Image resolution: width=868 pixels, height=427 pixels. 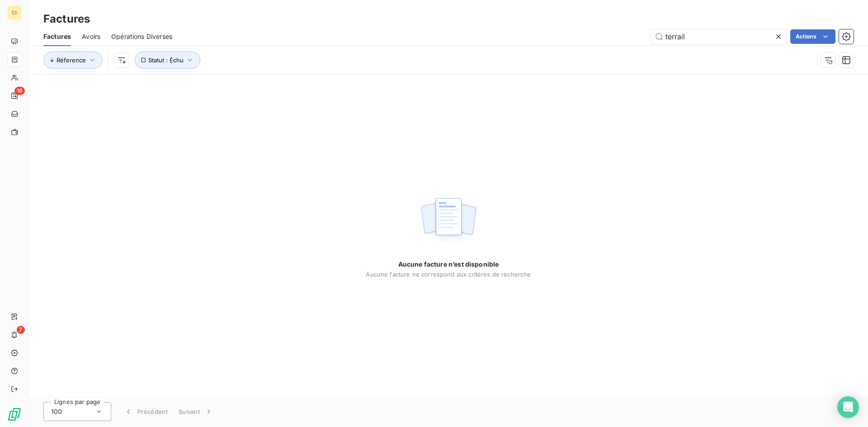 What do you see at coordinates (449, 264) in the screenshot?
I see `span: Aucune facture n’est disponible` at bounding box center [449, 264].